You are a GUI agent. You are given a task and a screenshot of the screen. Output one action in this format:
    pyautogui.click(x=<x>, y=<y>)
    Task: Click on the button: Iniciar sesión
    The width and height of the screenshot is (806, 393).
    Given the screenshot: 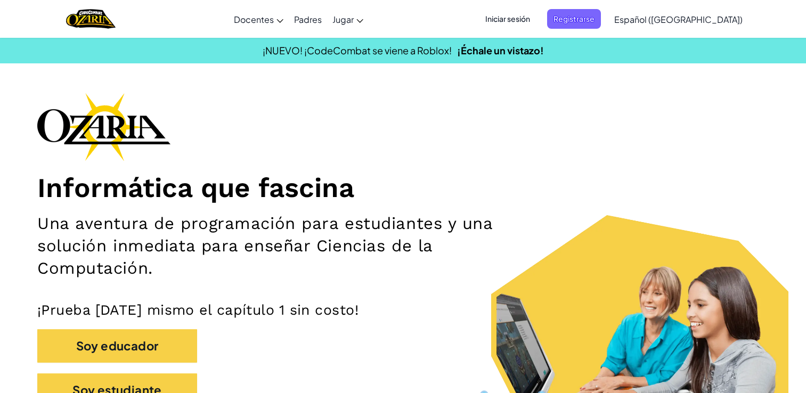 What is the action you would take?
    pyautogui.click(x=507, y=19)
    